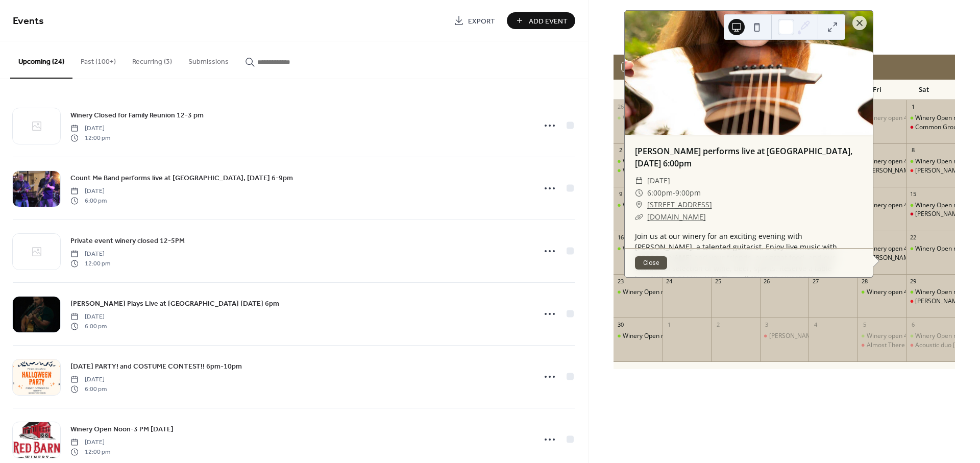 Image resolution: width=980 pixels, height=463 pixels. What do you see at coordinates (882, 171) in the screenshot?
I see `div: Dave Smith Singer/Soloist Acoustical Guitar at Red Barn Winery Friday, November 7th from 6-9pm` at bounding box center [882, 171].